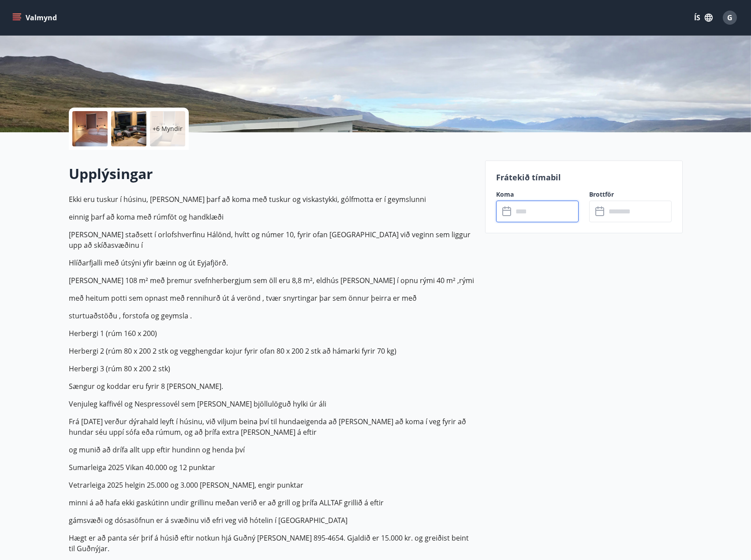 The height and width of the screenshot is (560, 751). What do you see at coordinates (272, 316) in the screenshot?
I see `p: sturtuaðstöðu , forstofa og geymsla .` at bounding box center [272, 316].